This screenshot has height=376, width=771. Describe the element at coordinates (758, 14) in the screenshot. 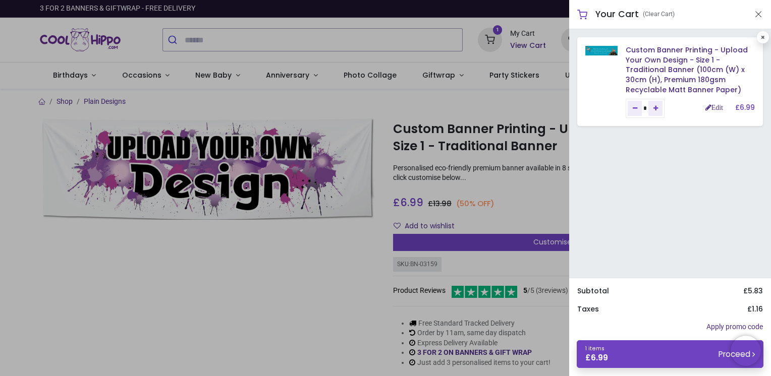

I see `button: Close` at that location.